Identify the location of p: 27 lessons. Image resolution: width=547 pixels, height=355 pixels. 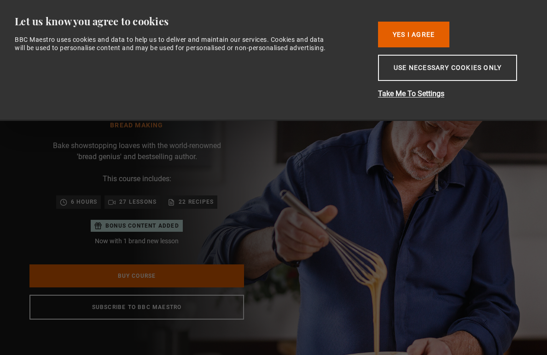
(138, 202).